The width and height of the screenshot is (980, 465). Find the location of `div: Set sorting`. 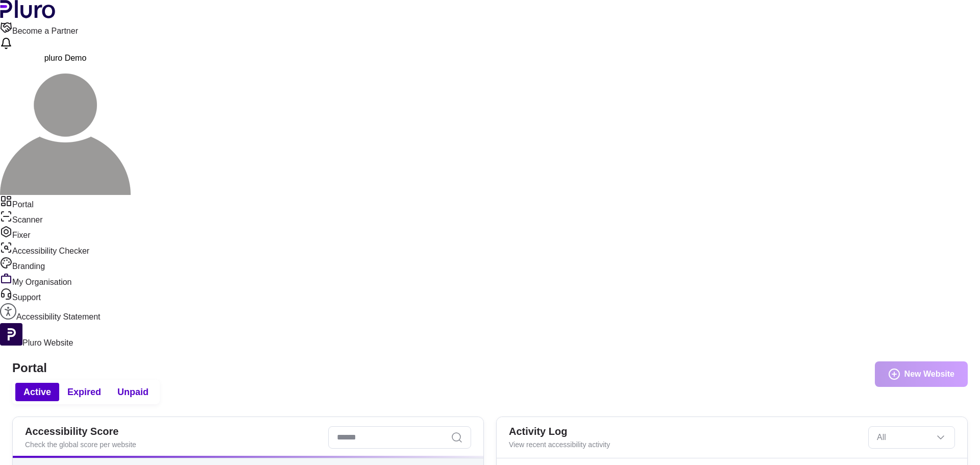

div: Set sorting is located at coordinates (912, 437).